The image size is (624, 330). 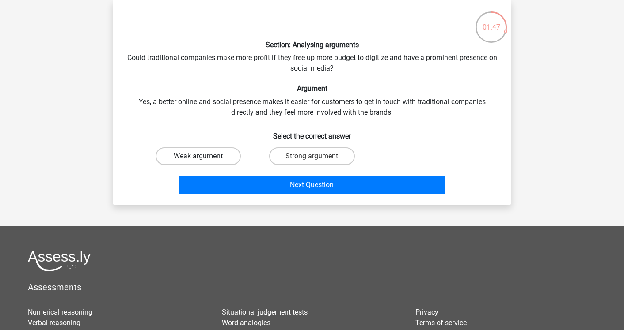 What do you see at coordinates (312, 185) in the screenshot?
I see `button: Next Question` at bounding box center [312, 185].